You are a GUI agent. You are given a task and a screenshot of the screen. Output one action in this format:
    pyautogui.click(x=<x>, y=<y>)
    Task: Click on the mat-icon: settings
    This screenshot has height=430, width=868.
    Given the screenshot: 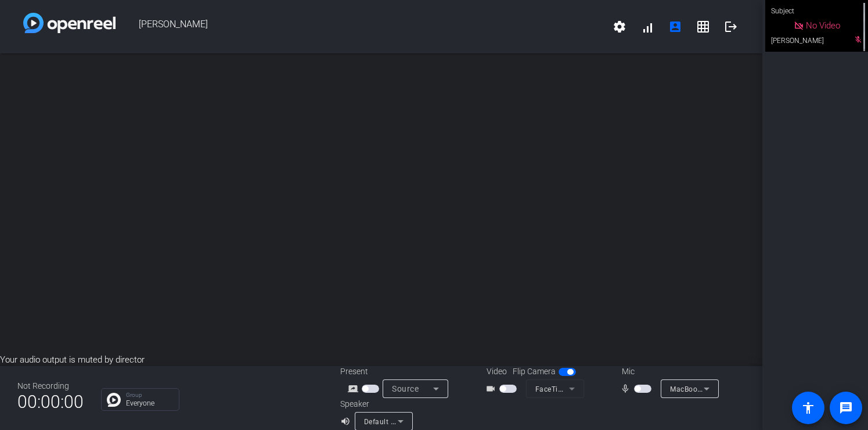 What is the action you would take?
    pyautogui.click(x=620, y=27)
    